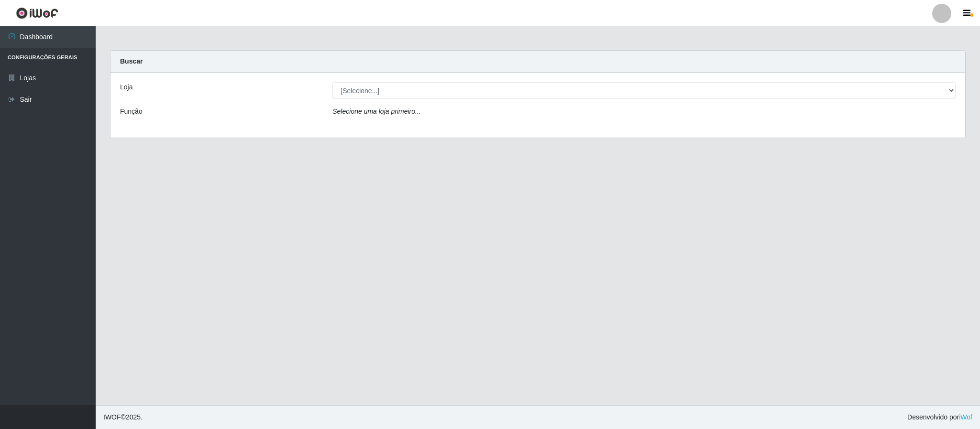 The width and height of the screenshot is (980, 429). I want to click on a: iWof, so click(965, 417).